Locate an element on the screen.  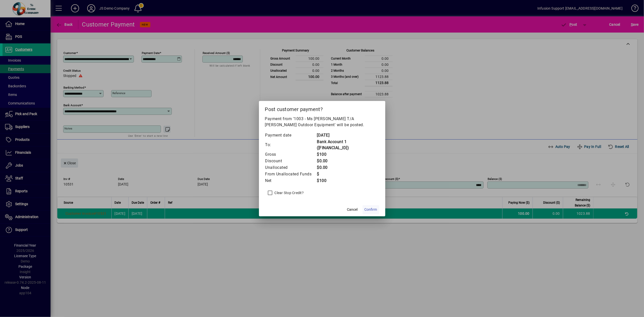
span: Confirm is located at coordinates (371, 210).